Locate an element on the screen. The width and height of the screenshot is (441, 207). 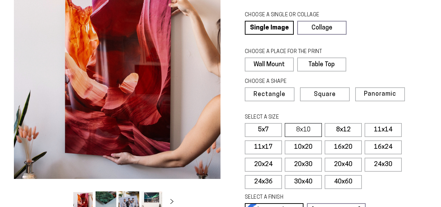
label: 5x7 is located at coordinates (263, 130).